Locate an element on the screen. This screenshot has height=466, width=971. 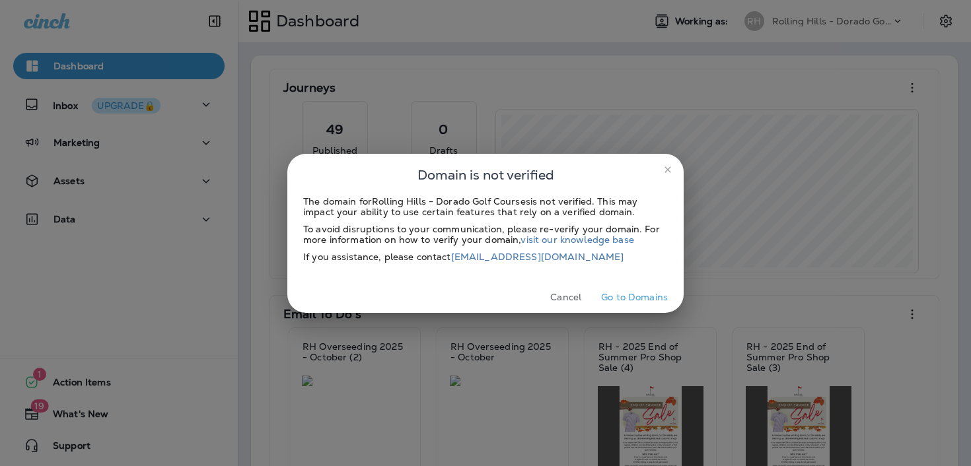
div: If you assistance, please contact is located at coordinates (485, 257).